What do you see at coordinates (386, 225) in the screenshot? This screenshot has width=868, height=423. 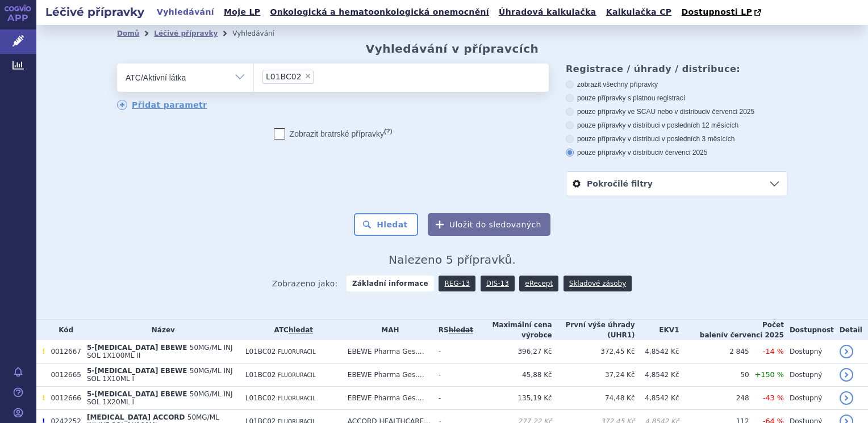 I see `button: Hledat` at bounding box center [386, 225].